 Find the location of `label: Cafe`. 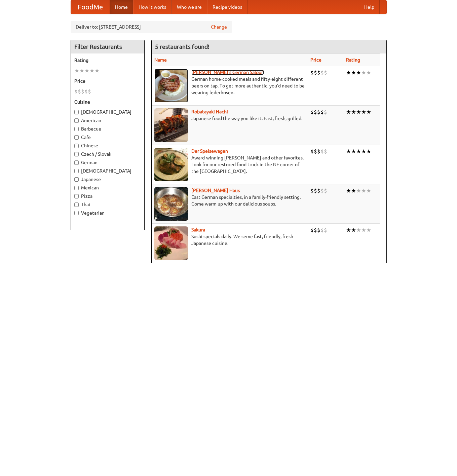

label: Cafe is located at coordinates (107, 137).